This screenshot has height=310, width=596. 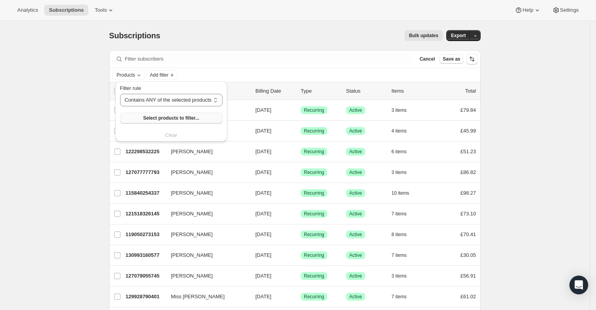 I want to click on div: Type, so click(x=320, y=91).